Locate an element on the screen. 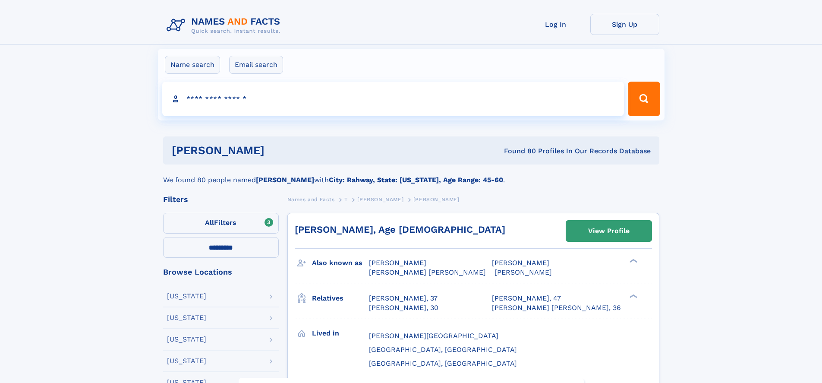  div: Browse Locations is located at coordinates (221, 272).